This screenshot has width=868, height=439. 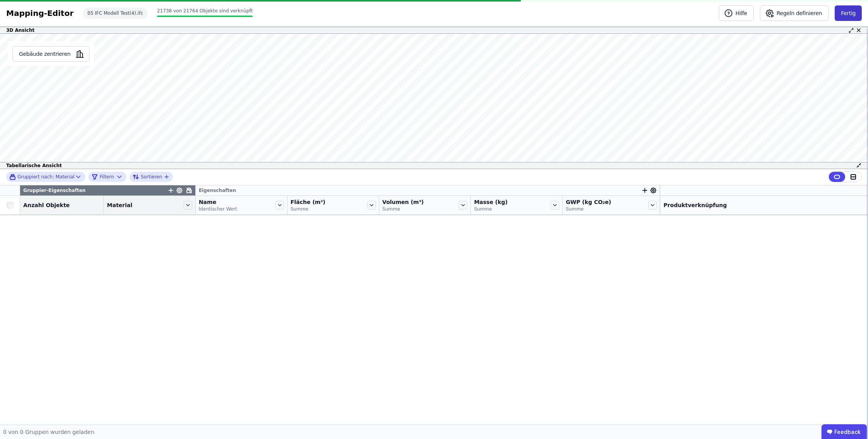 What do you see at coordinates (40, 13) in the screenshot?
I see `div: Mapping-Editor` at bounding box center [40, 13].